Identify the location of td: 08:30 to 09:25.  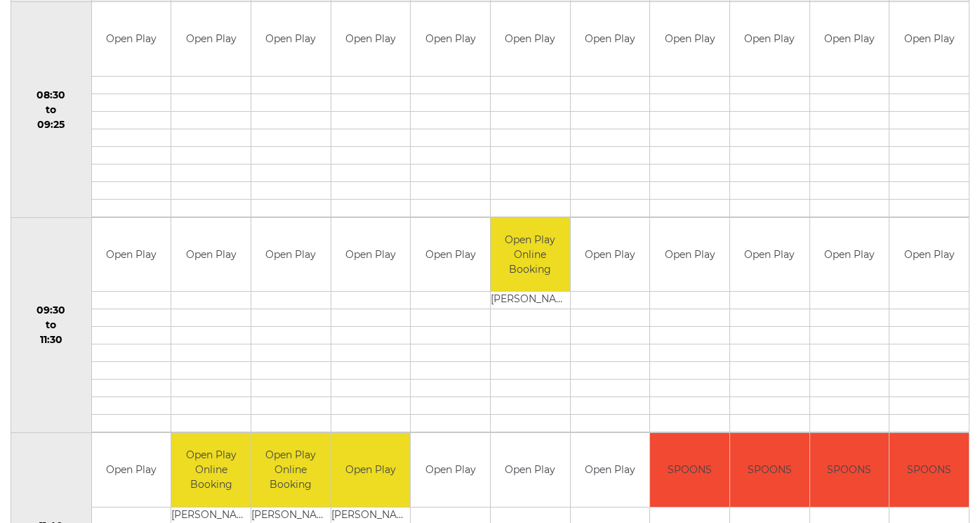
(51, 109).